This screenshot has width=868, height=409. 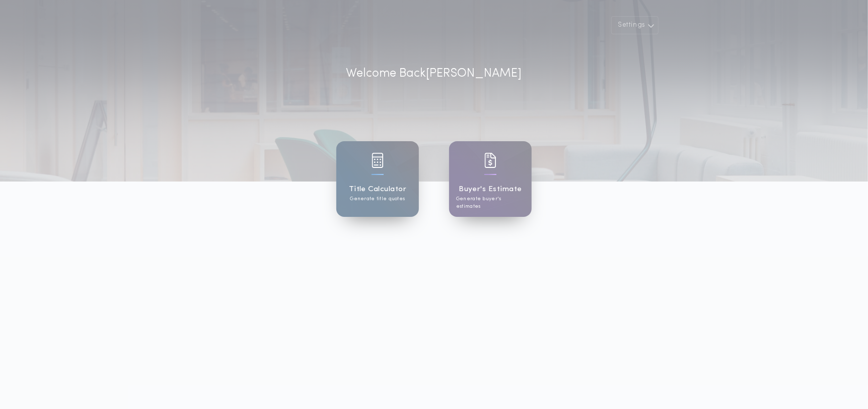 What do you see at coordinates (635, 25) in the screenshot?
I see `button: Settings` at bounding box center [635, 25].